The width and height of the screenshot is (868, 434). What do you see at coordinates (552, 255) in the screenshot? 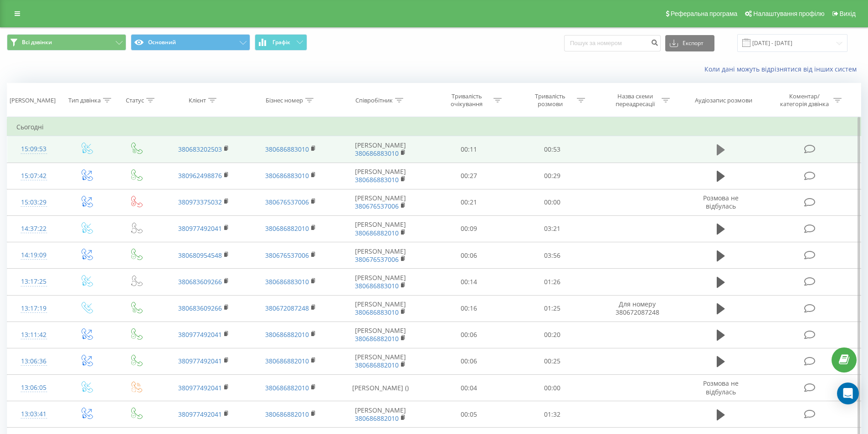
I see `td: 03:56` at bounding box center [552, 255].